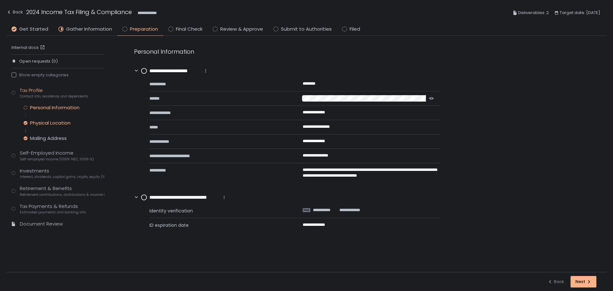  I want to click on span: ID expiration date, so click(218, 225).